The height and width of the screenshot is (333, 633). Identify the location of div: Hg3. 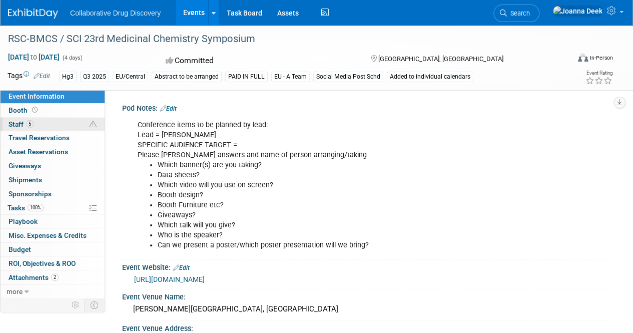
(68, 77).